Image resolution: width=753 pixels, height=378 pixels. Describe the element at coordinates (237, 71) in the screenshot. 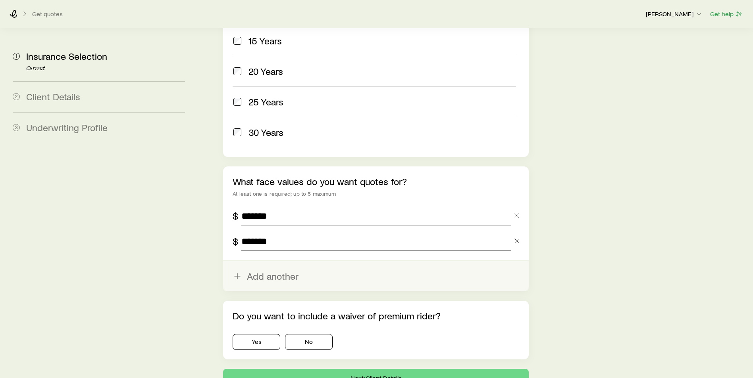

I see `input: 20 Years` at that location.